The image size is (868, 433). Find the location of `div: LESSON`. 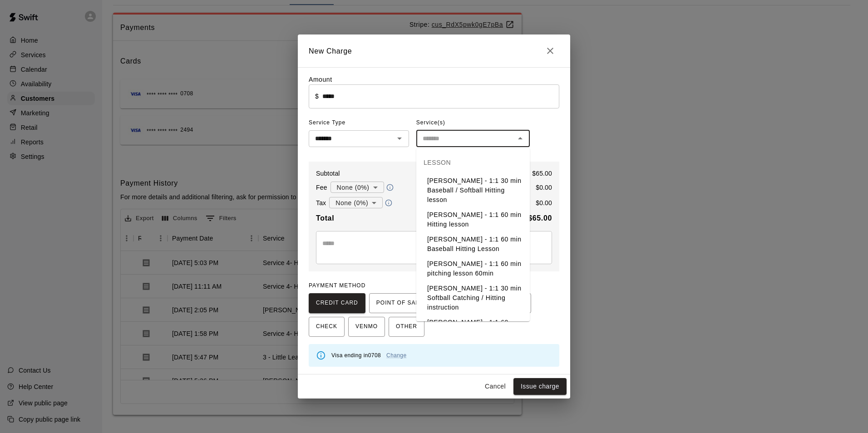

div: LESSON is located at coordinates (473, 162).